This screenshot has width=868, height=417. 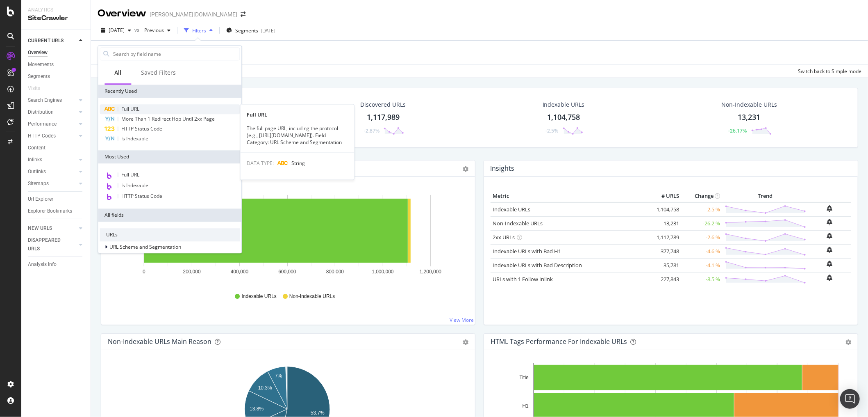 What do you see at coordinates (157, 30) in the screenshot?
I see `button: Previous` at bounding box center [157, 30].